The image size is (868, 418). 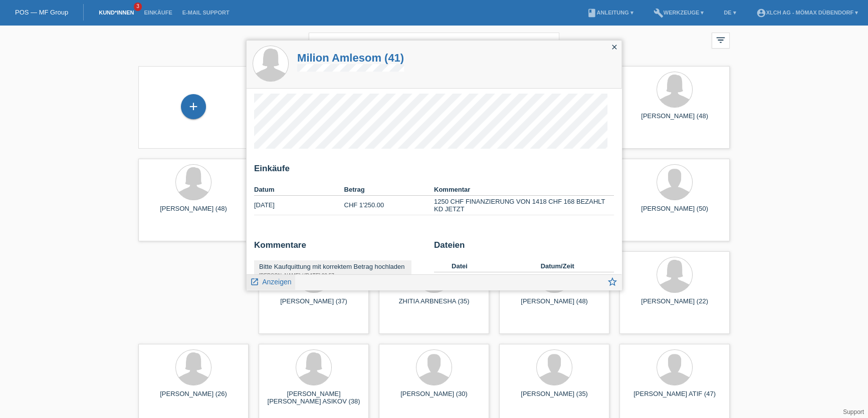 What do you see at coordinates (679, 12) in the screenshot?
I see `a: buildWerkzeuge ▾` at bounding box center [679, 12].